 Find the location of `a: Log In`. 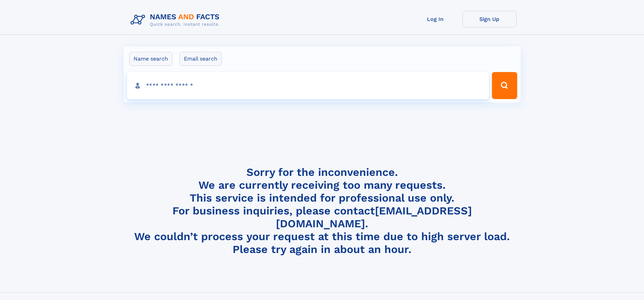

a: Log In is located at coordinates (435, 19).